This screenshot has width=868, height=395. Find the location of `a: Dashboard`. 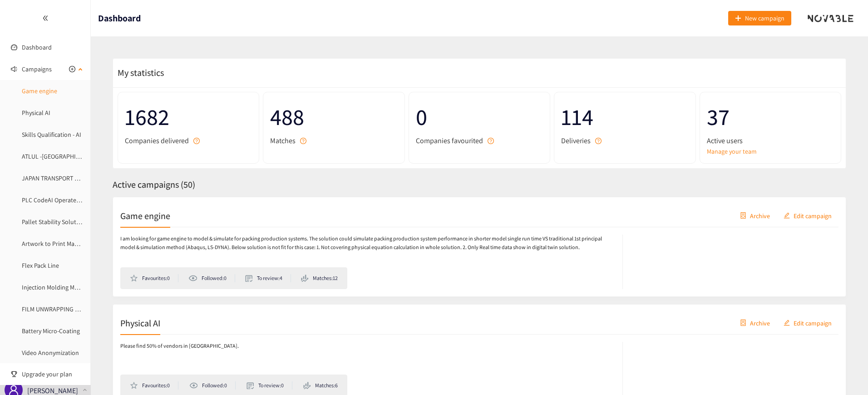

a: Dashboard is located at coordinates (36, 47).